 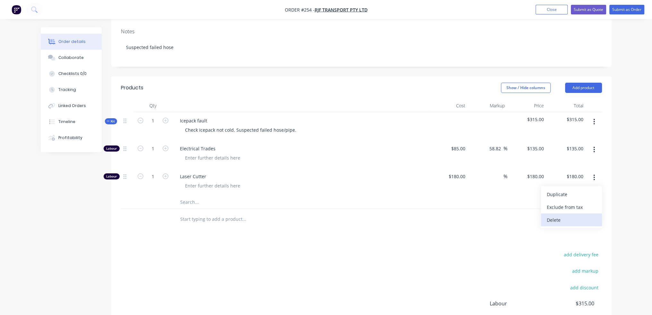 I want to click on button: Kit, so click(x=111, y=121).